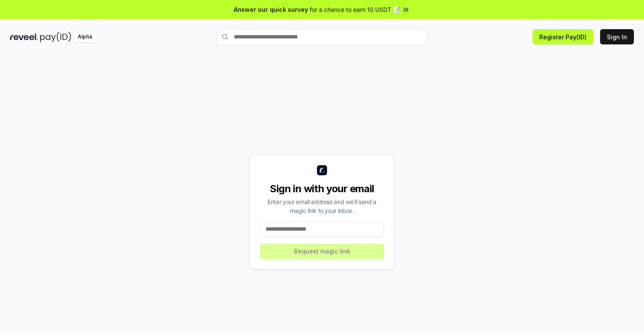  What do you see at coordinates (563, 36) in the screenshot?
I see `button: Register Pay(ID)` at bounding box center [563, 36].